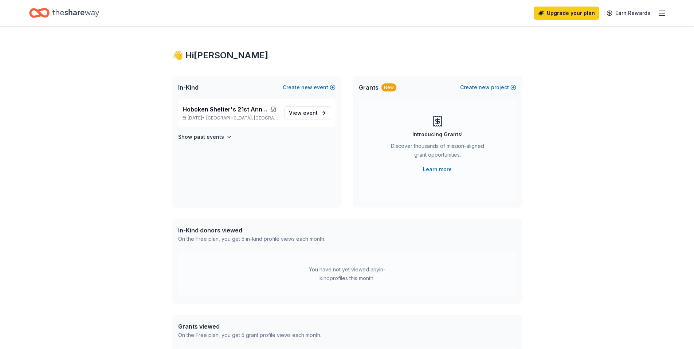  I want to click on a: Home, so click(64, 13).